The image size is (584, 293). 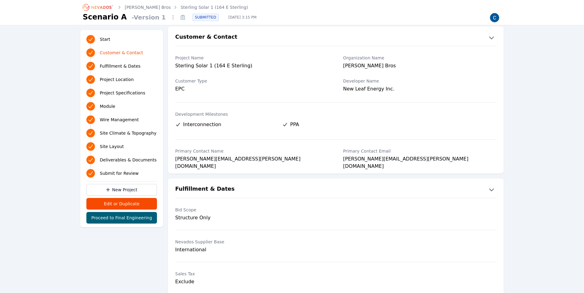 I want to click on div: International, so click(x=252, y=250).